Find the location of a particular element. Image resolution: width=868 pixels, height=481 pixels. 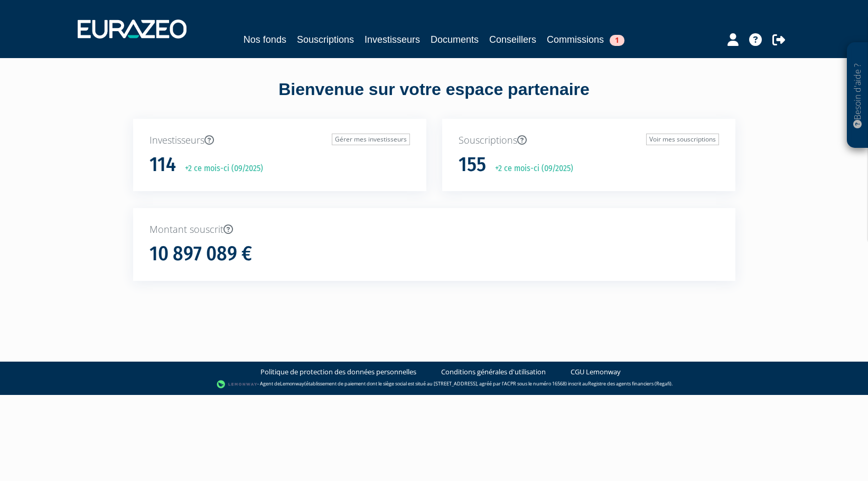

a: Conditions générales d'utilisation is located at coordinates (494, 372).